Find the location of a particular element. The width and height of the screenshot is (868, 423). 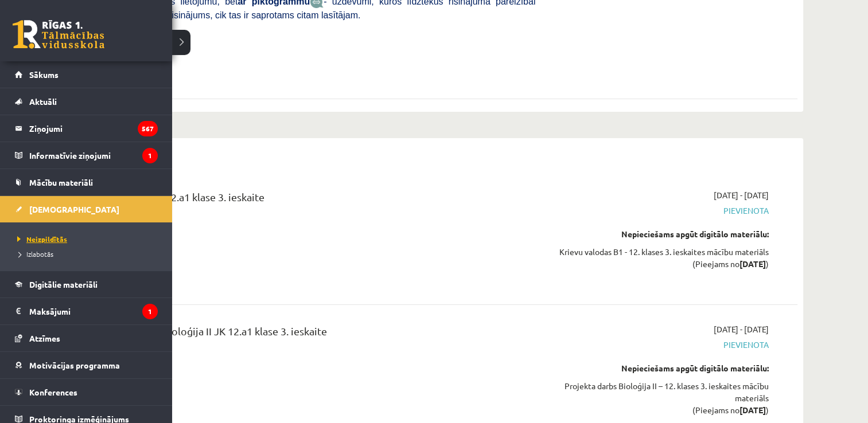

a: Motivācijas programma is located at coordinates (86, 366).